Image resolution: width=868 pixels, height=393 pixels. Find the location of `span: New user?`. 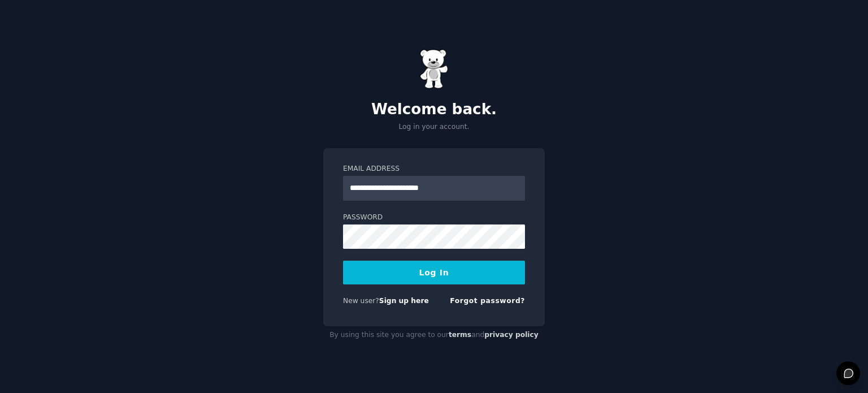

span: New user? is located at coordinates (361, 301).